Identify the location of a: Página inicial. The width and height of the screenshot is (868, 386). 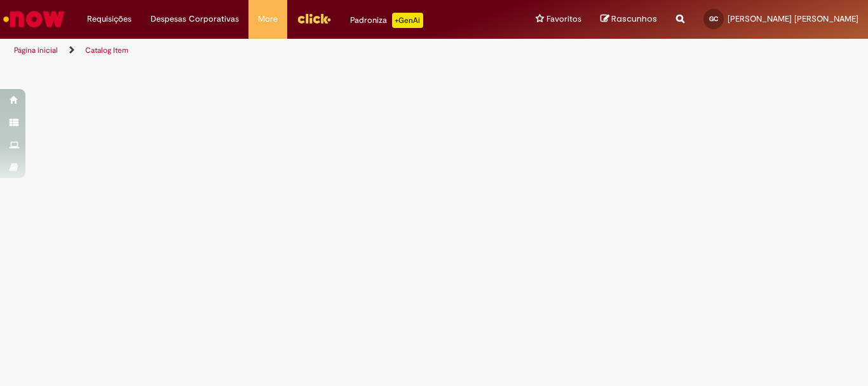
(35, 50).